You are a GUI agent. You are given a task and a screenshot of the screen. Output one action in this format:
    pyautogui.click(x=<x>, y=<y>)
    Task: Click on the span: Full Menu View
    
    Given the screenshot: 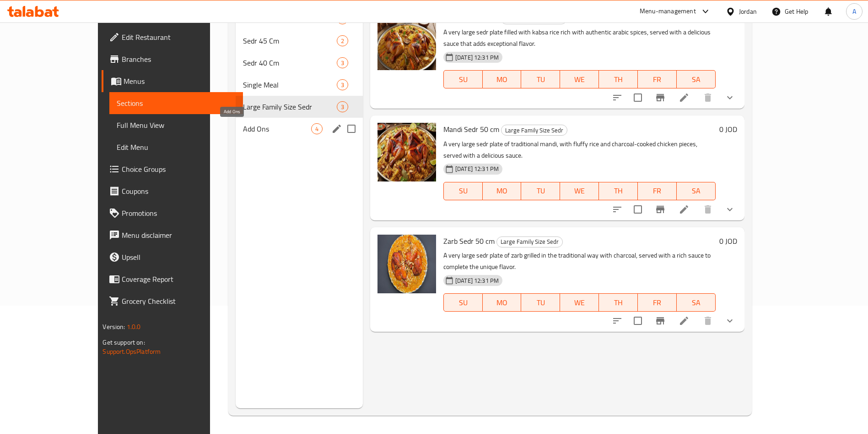 What is the action you would take?
    pyautogui.click(x=176, y=125)
    